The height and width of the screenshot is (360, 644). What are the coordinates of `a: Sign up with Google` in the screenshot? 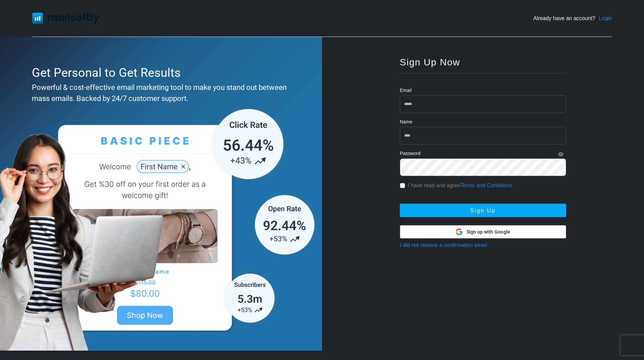 It's located at (482, 232).